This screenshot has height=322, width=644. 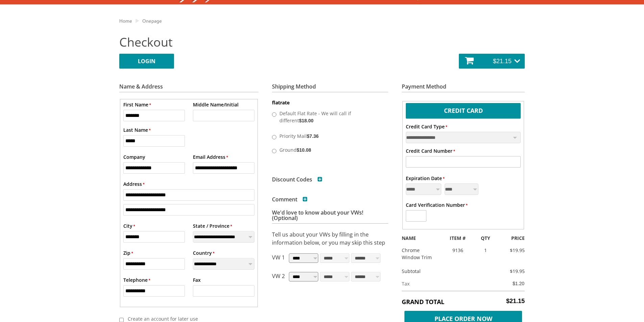 What do you see at coordinates (279, 259) in the screenshot?
I see `p: VW 1` at bounding box center [279, 259].